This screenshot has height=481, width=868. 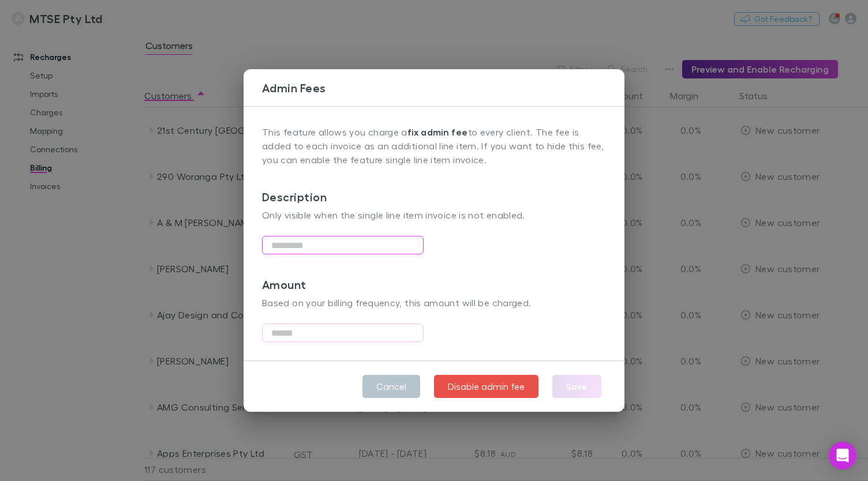 What do you see at coordinates (443, 88) in the screenshot?
I see `h3: Admin Fees` at bounding box center [443, 88].